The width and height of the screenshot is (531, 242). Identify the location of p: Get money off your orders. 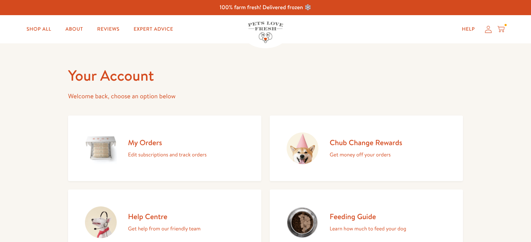
(366, 155).